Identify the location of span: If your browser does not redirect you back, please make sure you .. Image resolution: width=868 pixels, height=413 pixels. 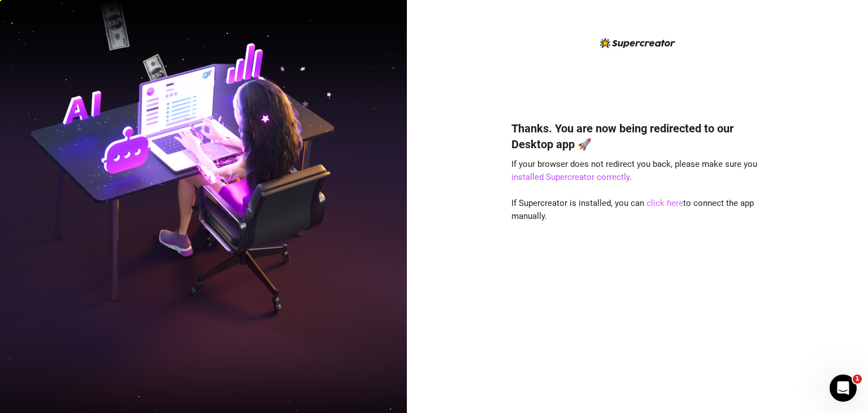
(634, 171).